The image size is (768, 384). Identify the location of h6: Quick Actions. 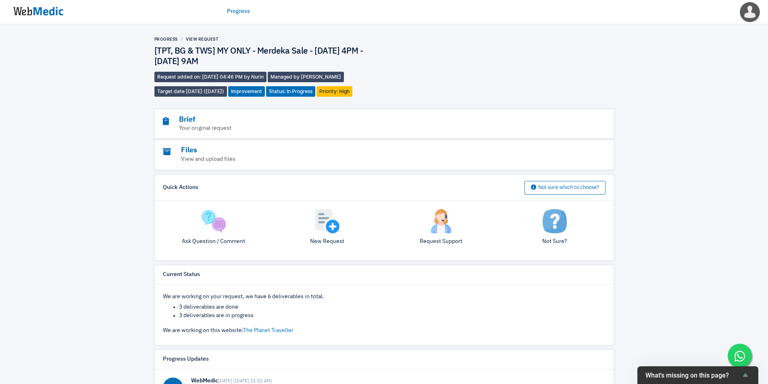
(181, 188).